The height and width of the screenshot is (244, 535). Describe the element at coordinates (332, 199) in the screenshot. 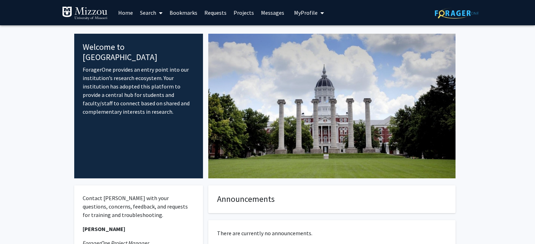

I see `h4: Announcements` at that location.